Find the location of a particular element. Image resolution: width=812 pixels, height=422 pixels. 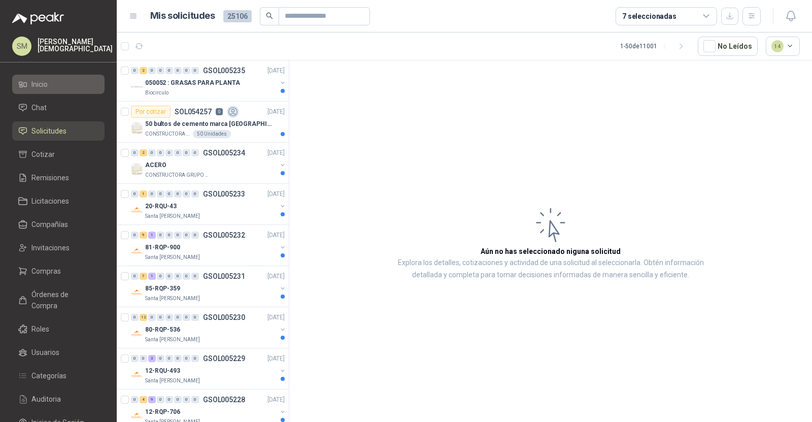

div: SM is located at coordinates (22, 46).